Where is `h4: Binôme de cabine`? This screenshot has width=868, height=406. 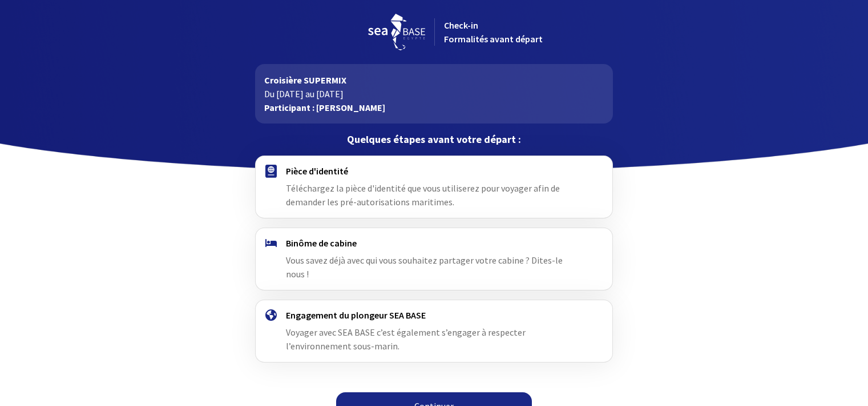 h4: Binôme de cabine is located at coordinates (434, 243).